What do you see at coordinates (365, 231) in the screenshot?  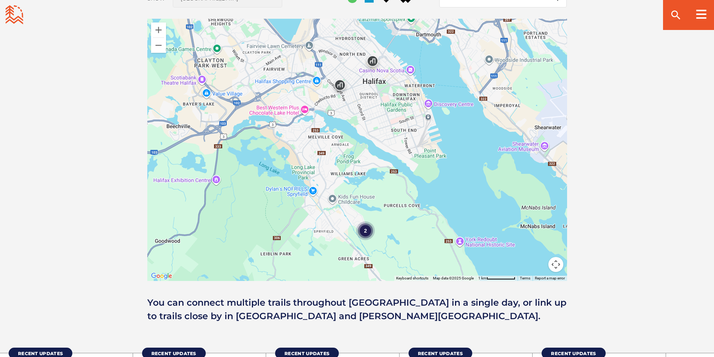 I see `div: 2` at bounding box center [365, 231].